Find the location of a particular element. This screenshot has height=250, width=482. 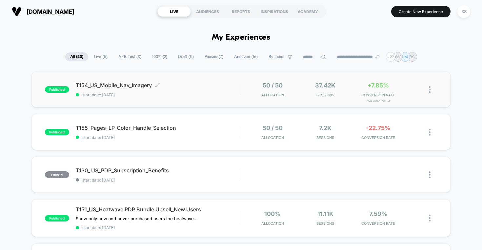

span: for Variation _2 is located at coordinates (378, 101).